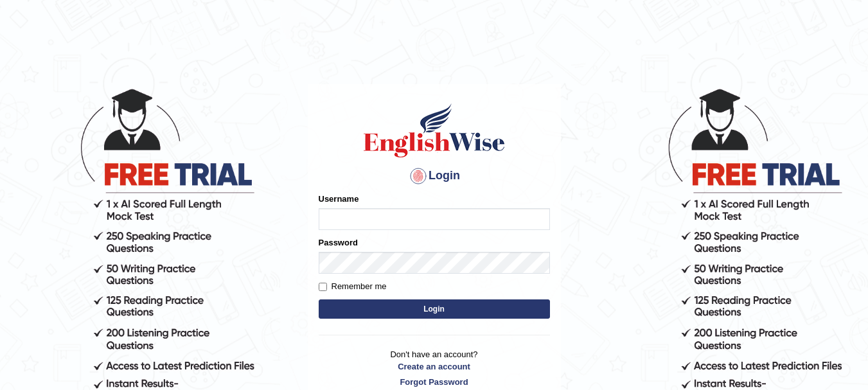 This screenshot has width=868, height=390. What do you see at coordinates (434, 368) in the screenshot?
I see `p: Don't have an account?` at bounding box center [434, 368].